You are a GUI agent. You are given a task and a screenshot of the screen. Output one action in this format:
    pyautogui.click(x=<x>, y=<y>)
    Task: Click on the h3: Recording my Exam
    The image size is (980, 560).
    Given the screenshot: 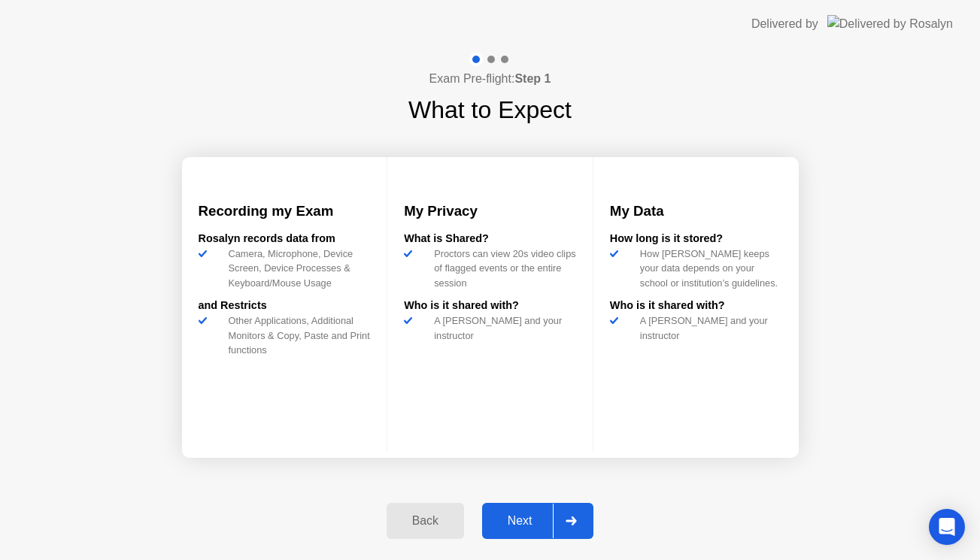 What is the action you would take?
    pyautogui.click(x=284, y=211)
    